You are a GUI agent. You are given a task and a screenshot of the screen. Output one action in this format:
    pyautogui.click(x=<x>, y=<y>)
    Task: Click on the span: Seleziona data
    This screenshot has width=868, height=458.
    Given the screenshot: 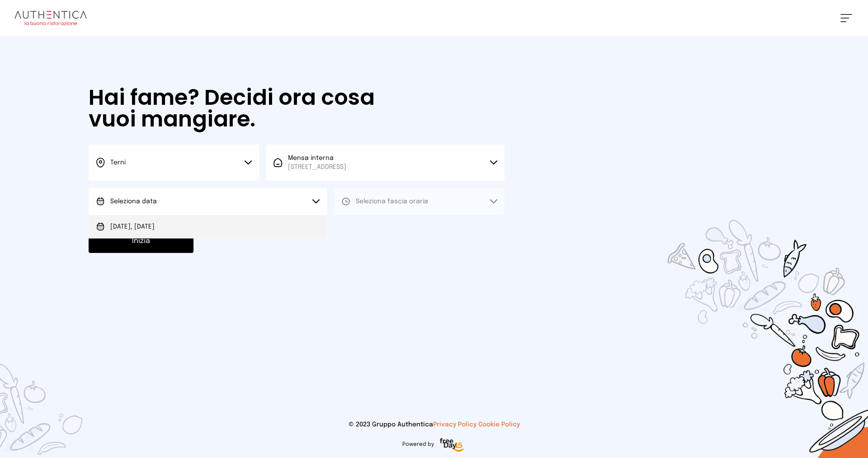 What is the action you would take?
    pyautogui.click(x=133, y=201)
    